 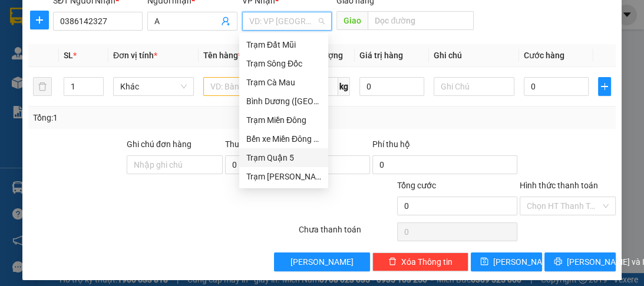 I want to click on span: kg, so click(x=344, y=87).